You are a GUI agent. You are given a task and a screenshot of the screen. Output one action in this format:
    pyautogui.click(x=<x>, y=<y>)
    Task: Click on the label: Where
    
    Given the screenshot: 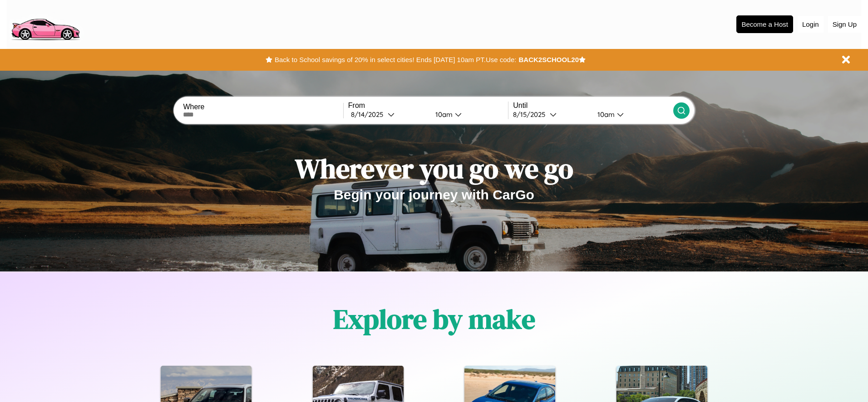 What is the action you would take?
    pyautogui.click(x=263, y=107)
    